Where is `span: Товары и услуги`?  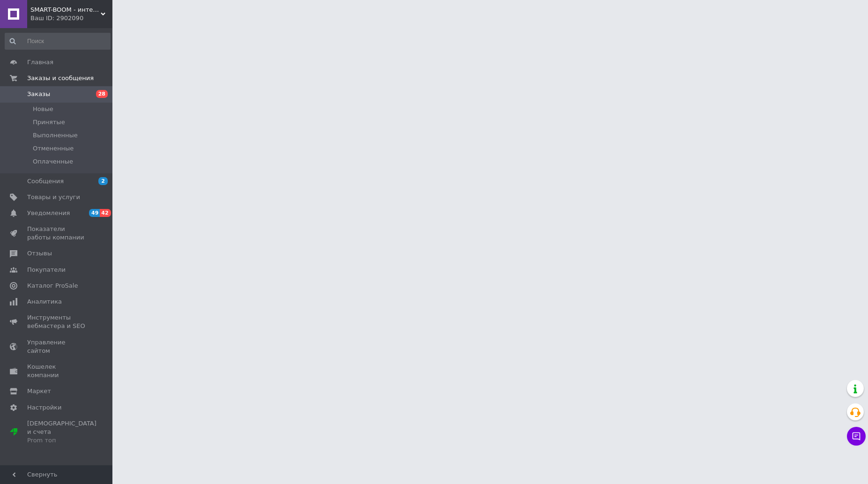
span: Товары и услуги is located at coordinates (54, 197).